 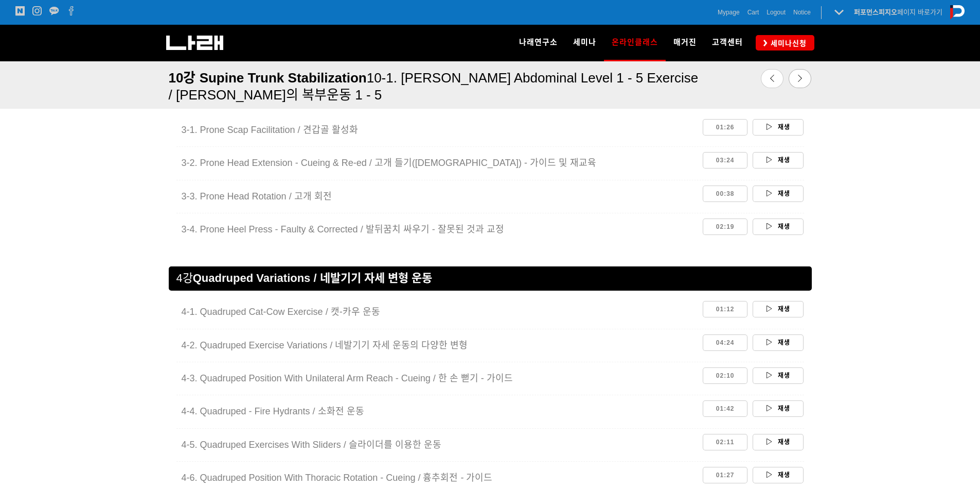 What do you see at coordinates (753, 12) in the screenshot?
I see `span: Cart` at bounding box center [753, 12].